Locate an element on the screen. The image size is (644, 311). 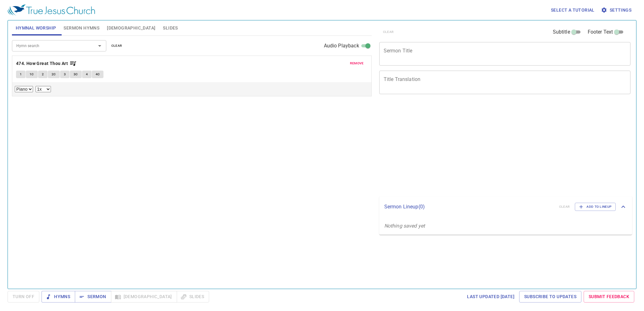
a: Submit Feedback is located at coordinates (609, 297).